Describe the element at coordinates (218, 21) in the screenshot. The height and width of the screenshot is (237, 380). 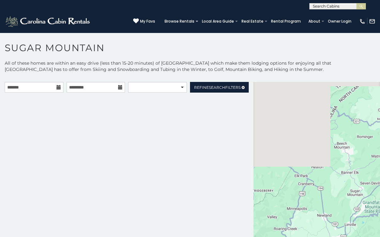
I see `a: Local Area Guide` at that location.